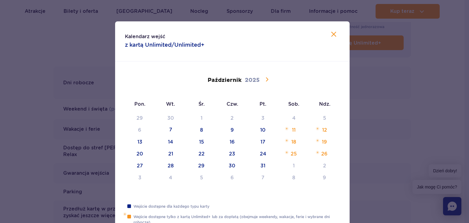 This screenshot has height=223, width=469. What do you see at coordinates (201, 104) in the screenshot?
I see `span: Śr.` at bounding box center [201, 104].